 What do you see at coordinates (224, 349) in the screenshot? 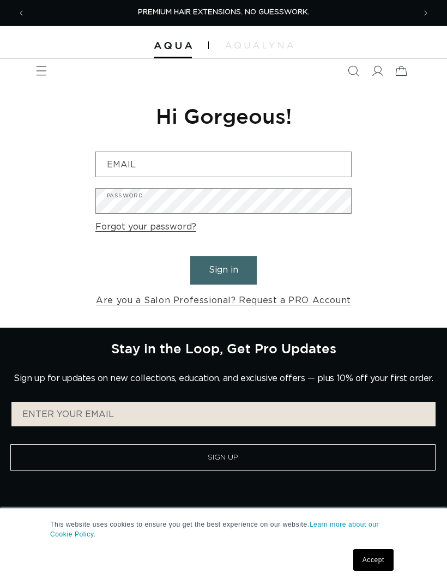
I see `h2: Stay in the Loop, Get Pro Updates` at bounding box center [224, 349].